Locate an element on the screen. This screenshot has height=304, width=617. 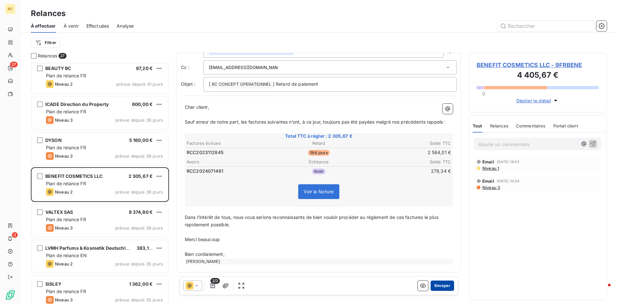
span: 600,00 € is located at coordinates (142, 104).